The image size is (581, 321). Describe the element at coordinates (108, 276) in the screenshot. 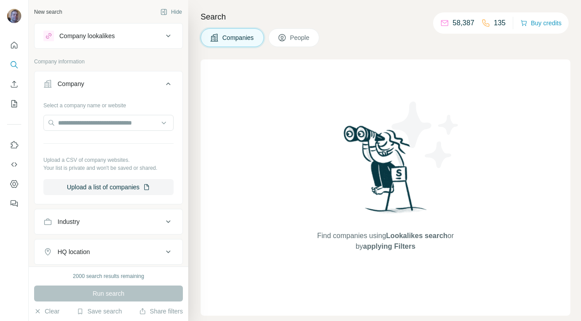

I see `div: 2000 search results remaining` at that location.